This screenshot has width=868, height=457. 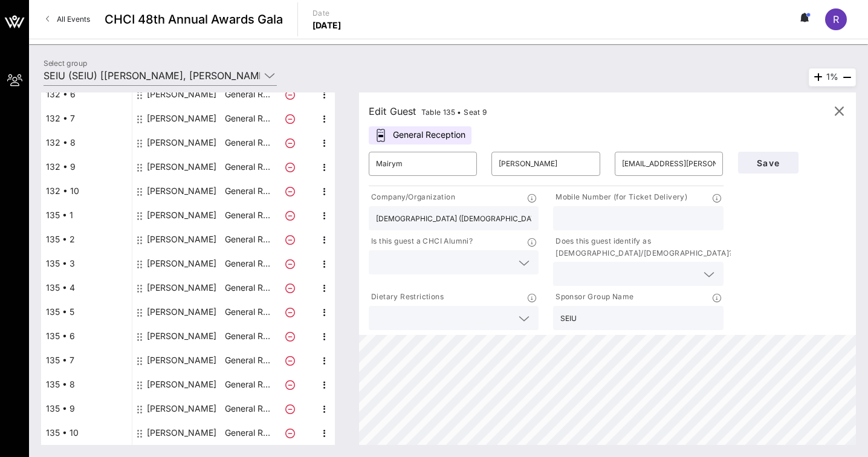 What do you see at coordinates (86, 336) in the screenshot?
I see `div: 135 • 6` at bounding box center [86, 336].